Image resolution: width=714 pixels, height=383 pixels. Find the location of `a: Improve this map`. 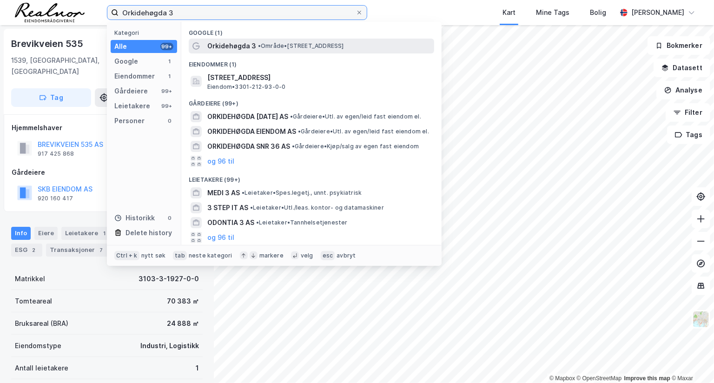

a: Improve this map is located at coordinates (647, 378).